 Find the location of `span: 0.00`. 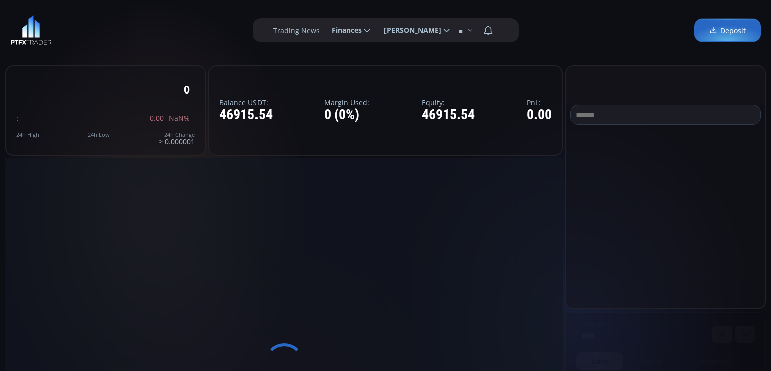

span: 0.00 is located at coordinates (157, 118).